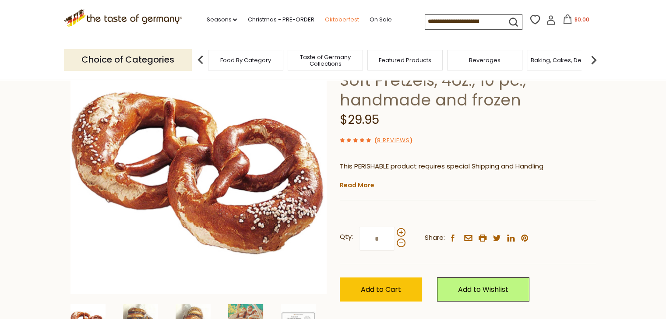  Describe the element at coordinates (281, 20) in the screenshot. I see `a: Christmas - PRE-ORDER` at that location.